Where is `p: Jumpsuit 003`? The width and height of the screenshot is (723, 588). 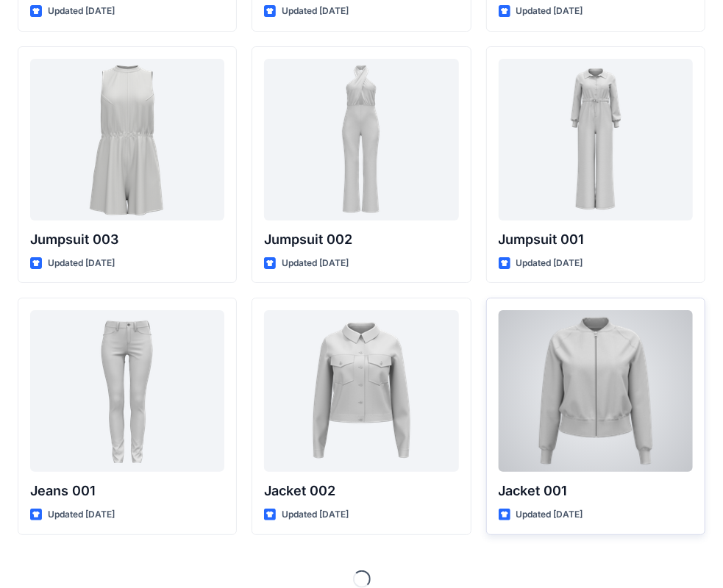
p: Jumpsuit 003 is located at coordinates (127, 240).